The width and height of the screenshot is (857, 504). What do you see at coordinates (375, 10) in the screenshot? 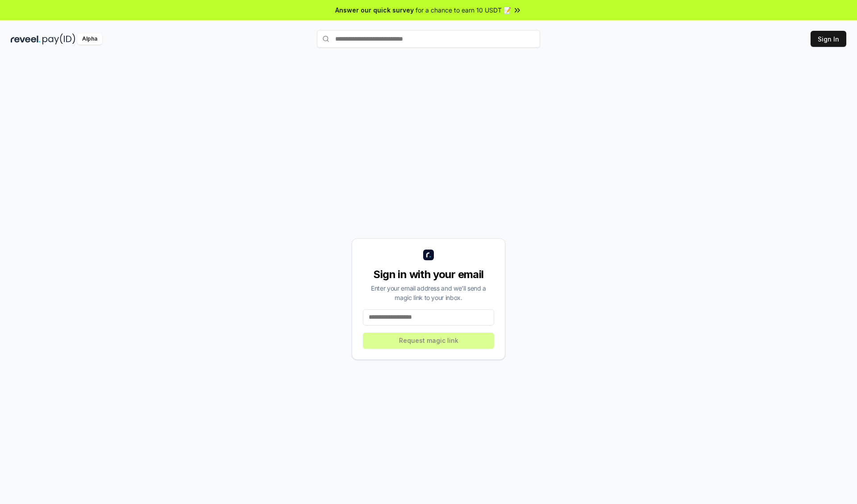
I see `span: Answer our quick survey` at bounding box center [375, 10].